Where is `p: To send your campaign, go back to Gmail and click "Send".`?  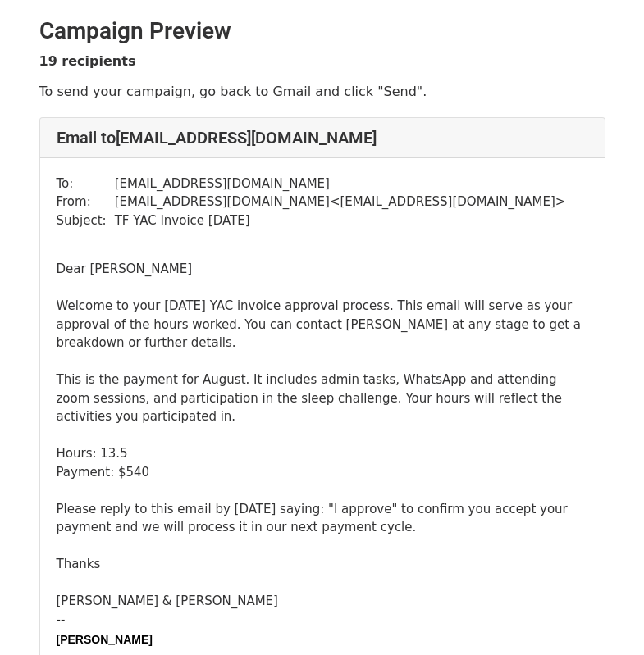 p: To send your campaign, go back to Gmail and click "Send". is located at coordinates (322, 91).